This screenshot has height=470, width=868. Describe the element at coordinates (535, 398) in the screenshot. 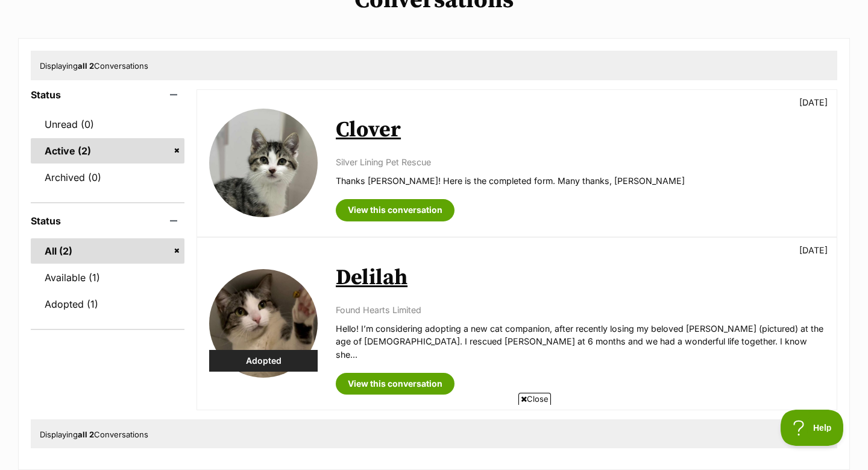

I see `span: Close` at that location.